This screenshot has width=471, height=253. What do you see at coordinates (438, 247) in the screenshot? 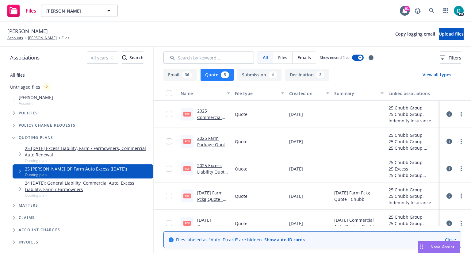
I see `button: Nova Assist` at bounding box center [438, 247].